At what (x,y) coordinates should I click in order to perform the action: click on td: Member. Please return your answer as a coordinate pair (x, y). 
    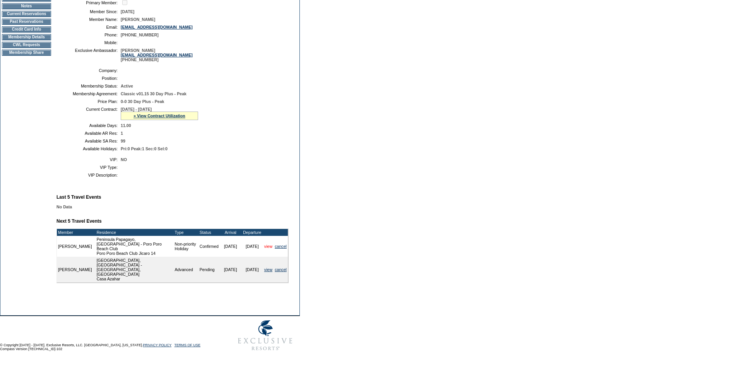
    Looking at the image, I should click on (75, 232).